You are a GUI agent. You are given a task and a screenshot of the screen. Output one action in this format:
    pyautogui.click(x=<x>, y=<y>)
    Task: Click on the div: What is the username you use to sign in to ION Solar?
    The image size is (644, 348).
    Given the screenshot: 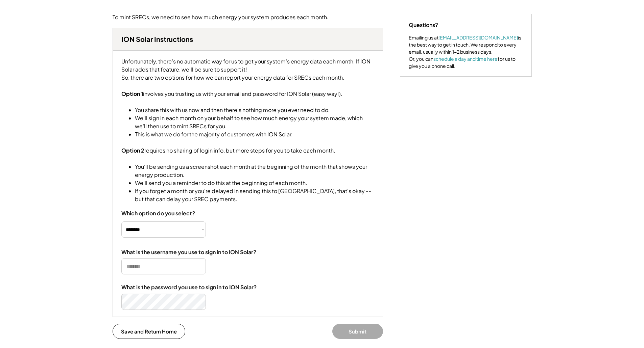 What is the action you would take?
    pyautogui.click(x=189, y=252)
    